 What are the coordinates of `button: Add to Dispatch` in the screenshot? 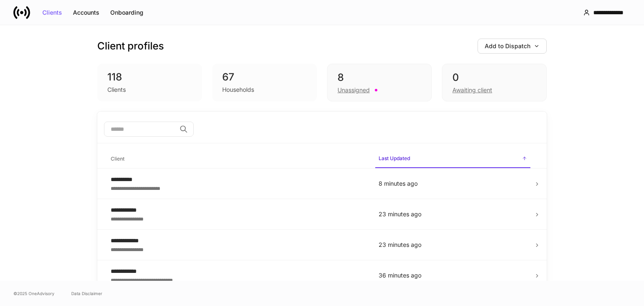 It's located at (512, 46).